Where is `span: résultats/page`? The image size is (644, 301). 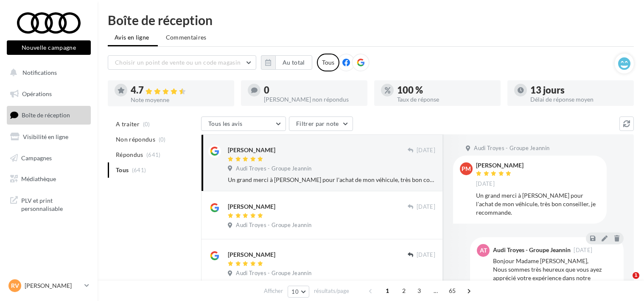
span: résultats/page is located at coordinates (331, 291).